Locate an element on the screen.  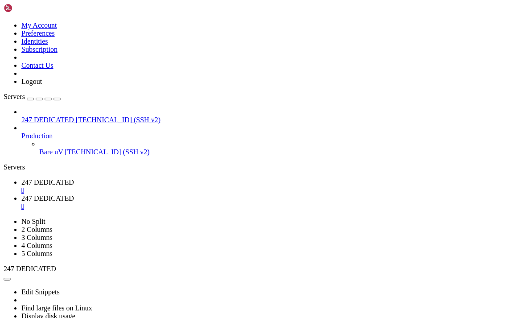
x-row: Welcome to Ubuntu 24.04.1 LTS (GNU/Linux 6.8.0-78-generic x86_64) is located at coordinates (206, 7).